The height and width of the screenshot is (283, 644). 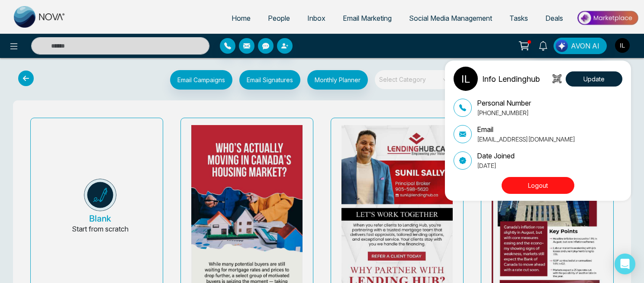 What do you see at coordinates (538, 185) in the screenshot?
I see `button: Logout` at bounding box center [538, 185].